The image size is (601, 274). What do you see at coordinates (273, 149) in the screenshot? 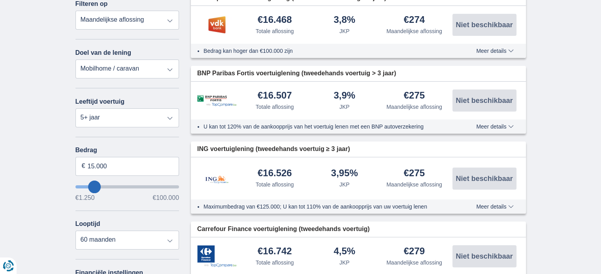
I see `span: ING voertuiglening (tweedehands voertuig ≥ 3 jaar)` at bounding box center [273, 149].